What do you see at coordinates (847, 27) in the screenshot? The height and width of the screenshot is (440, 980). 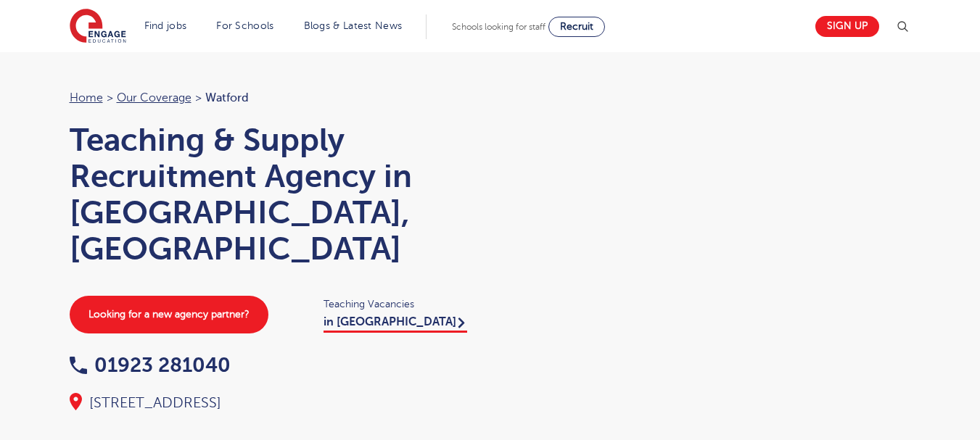 I see `a: Sign up` at bounding box center [847, 27].